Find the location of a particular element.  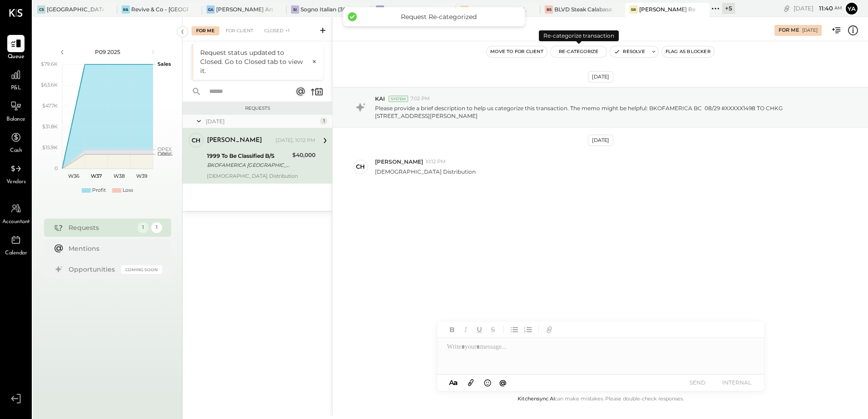

div: + 5 is located at coordinates (728, 8).